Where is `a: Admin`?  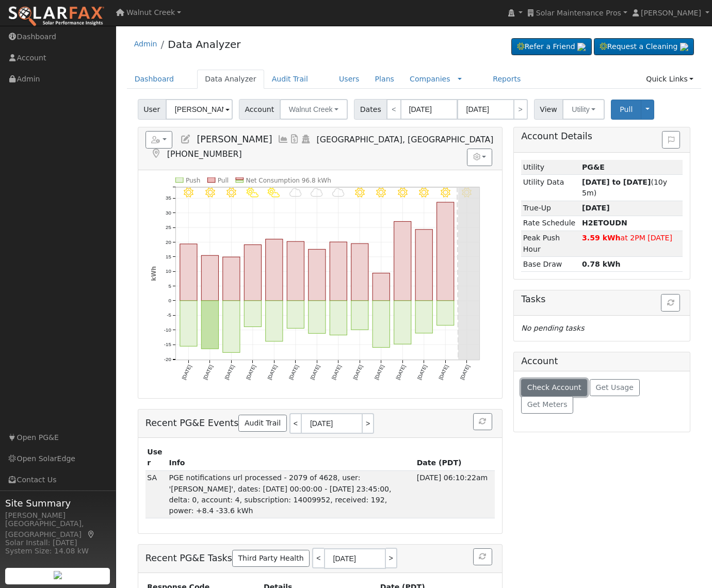
a: Admin is located at coordinates (146, 44).